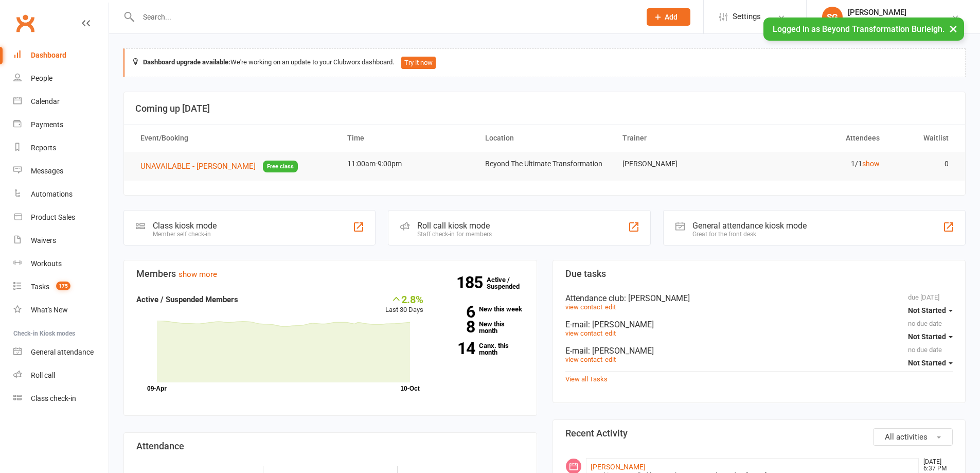  Describe the element at coordinates (61, 217) in the screenshot. I see `a: Product Sales` at that location.